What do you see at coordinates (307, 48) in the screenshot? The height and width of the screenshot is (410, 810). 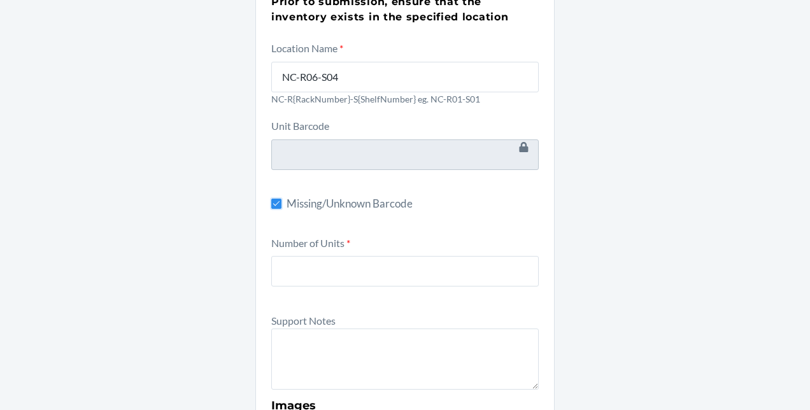 I see `label: Location Name` at bounding box center [307, 48].